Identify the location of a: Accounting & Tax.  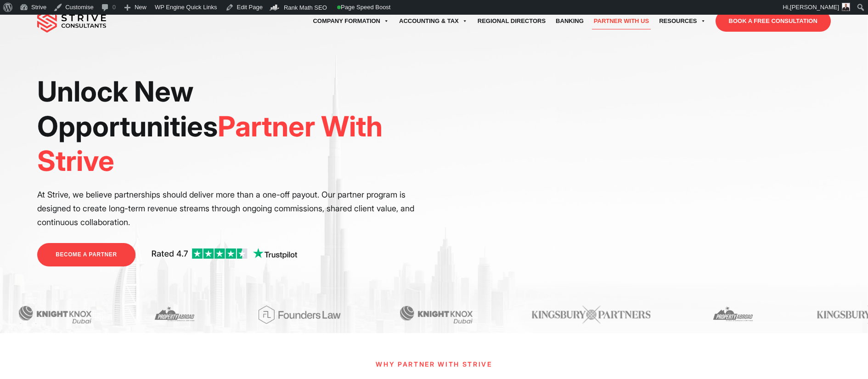
(433, 21).